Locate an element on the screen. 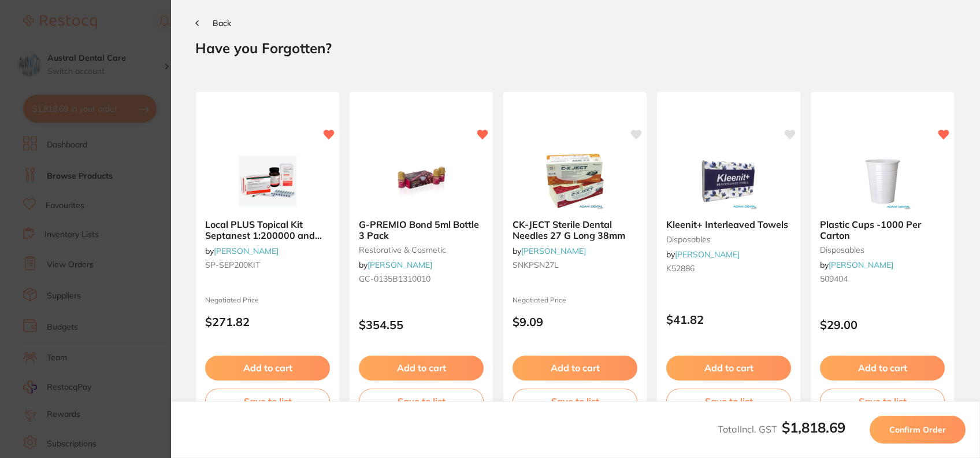 This screenshot has width=980, height=458. p: $29.00 is located at coordinates (882, 324).